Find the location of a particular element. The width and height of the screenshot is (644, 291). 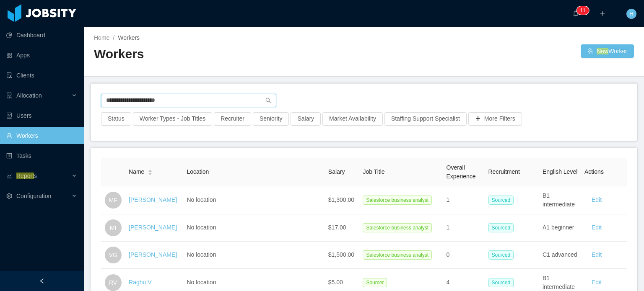

a: icon: pie-chartDashboard is located at coordinates (41, 35).